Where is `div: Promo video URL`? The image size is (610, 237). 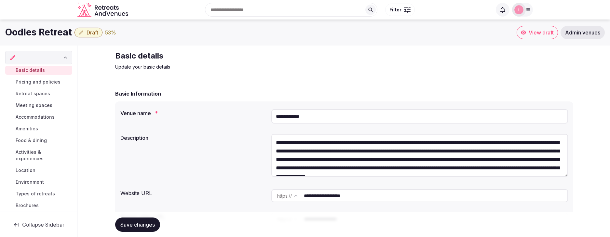 div: Promo video URL is located at coordinates (193, 215).